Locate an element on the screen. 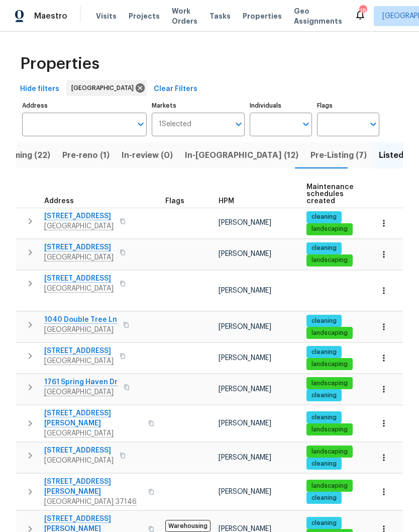 This screenshot has height=532, width=419. span: Tasks is located at coordinates (220, 16).